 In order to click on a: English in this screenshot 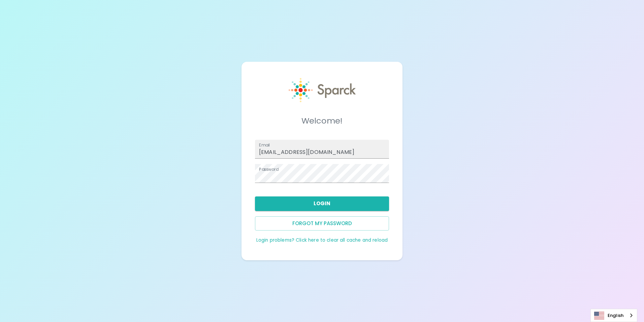, I will do `click(613, 315)`.